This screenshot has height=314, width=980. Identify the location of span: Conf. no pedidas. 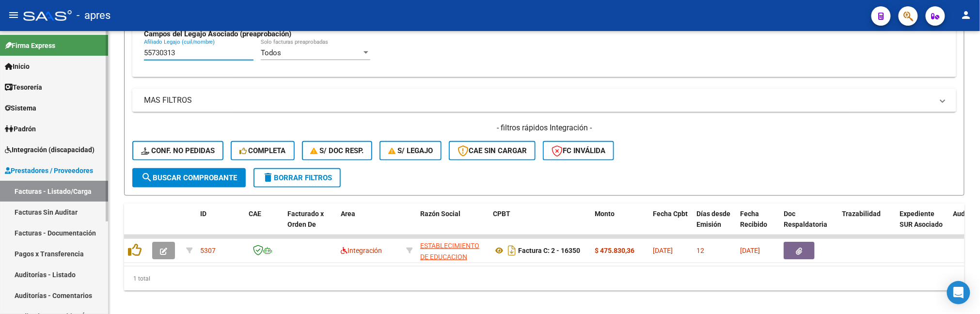
(178, 151).